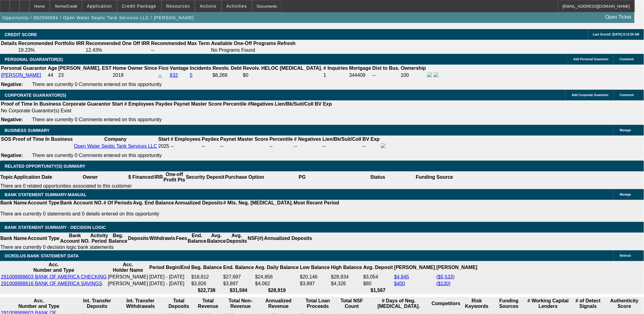 The width and height of the screenshot is (644, 314). I want to click on b: # Negatives, so click(308, 138).